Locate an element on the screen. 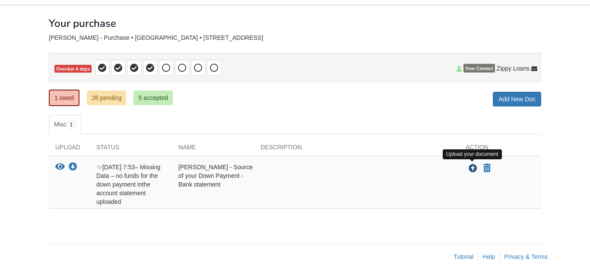 This screenshot has width=590, height=274. div: Upload is located at coordinates (69, 149).